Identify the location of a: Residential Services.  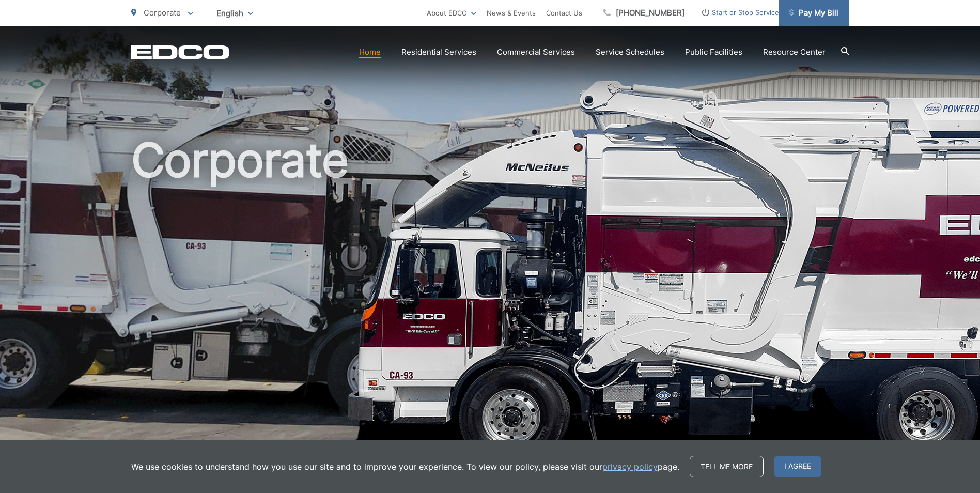
(438, 52).